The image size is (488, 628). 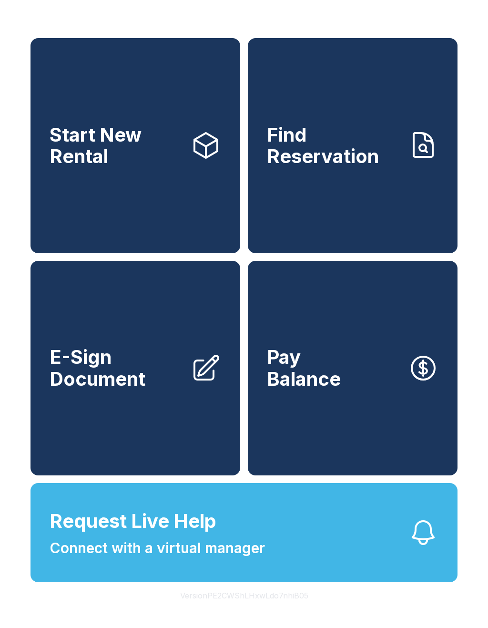 I want to click on a: PayBalance, so click(x=353, y=368).